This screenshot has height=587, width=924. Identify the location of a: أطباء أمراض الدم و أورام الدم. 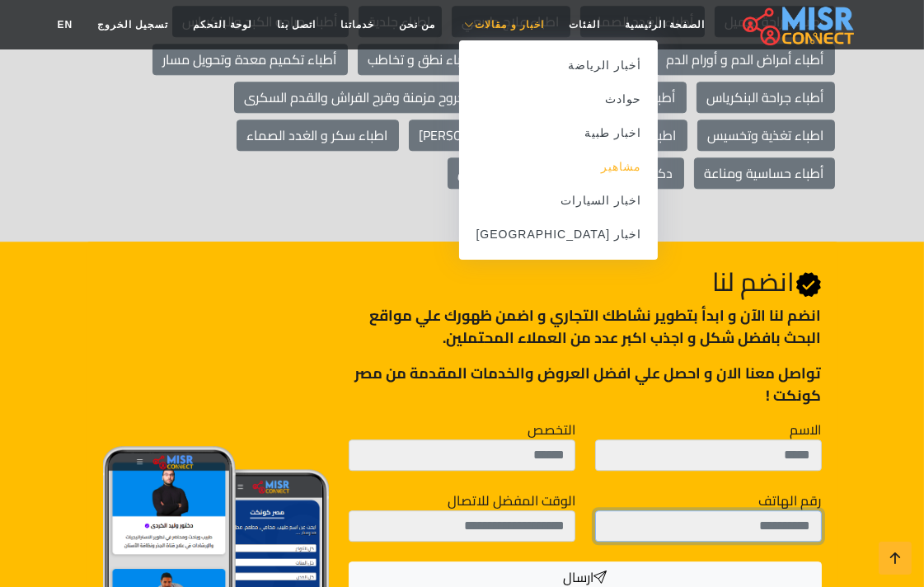
(745, 59).